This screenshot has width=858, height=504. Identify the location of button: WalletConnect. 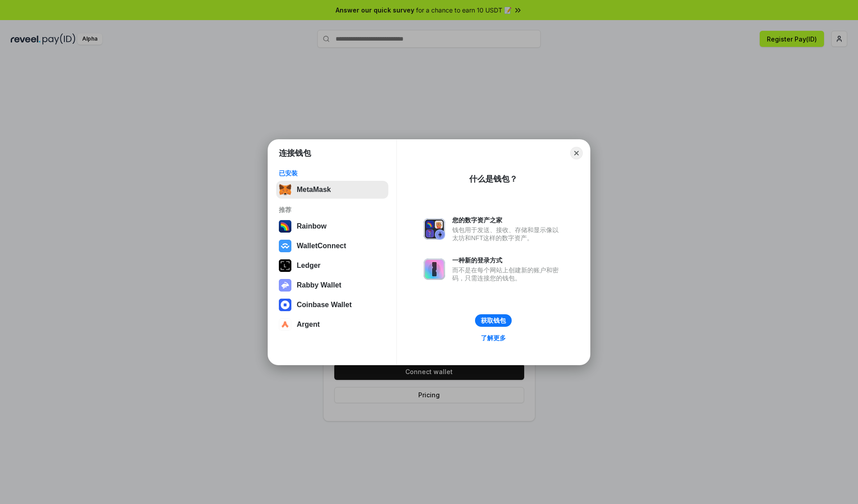
(332, 246).